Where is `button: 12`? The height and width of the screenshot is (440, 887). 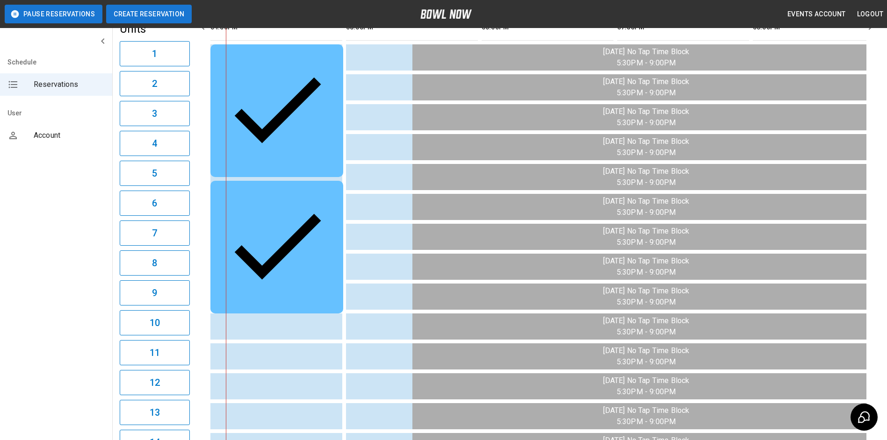 button: 12 is located at coordinates (155, 383).